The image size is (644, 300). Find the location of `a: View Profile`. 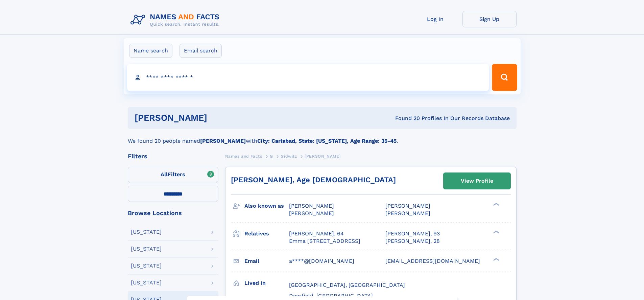

a: View Profile is located at coordinates (477, 181).